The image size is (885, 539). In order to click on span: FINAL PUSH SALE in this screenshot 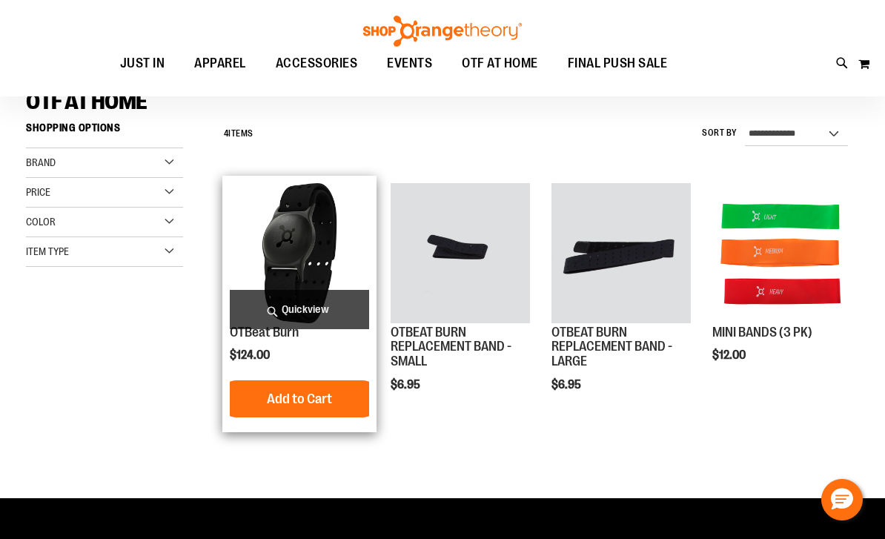, I will do `click(617, 63)`.